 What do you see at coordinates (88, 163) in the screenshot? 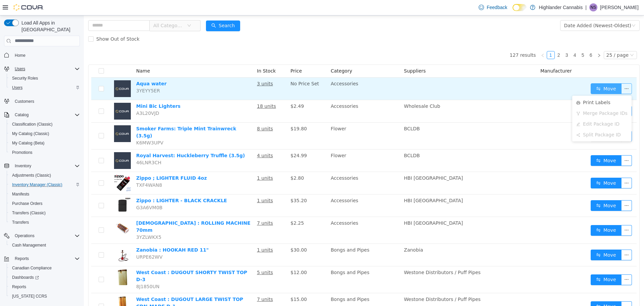
I see `a: Zippo ; LIGHTER FLUID 4oz` at bounding box center [88, 163].